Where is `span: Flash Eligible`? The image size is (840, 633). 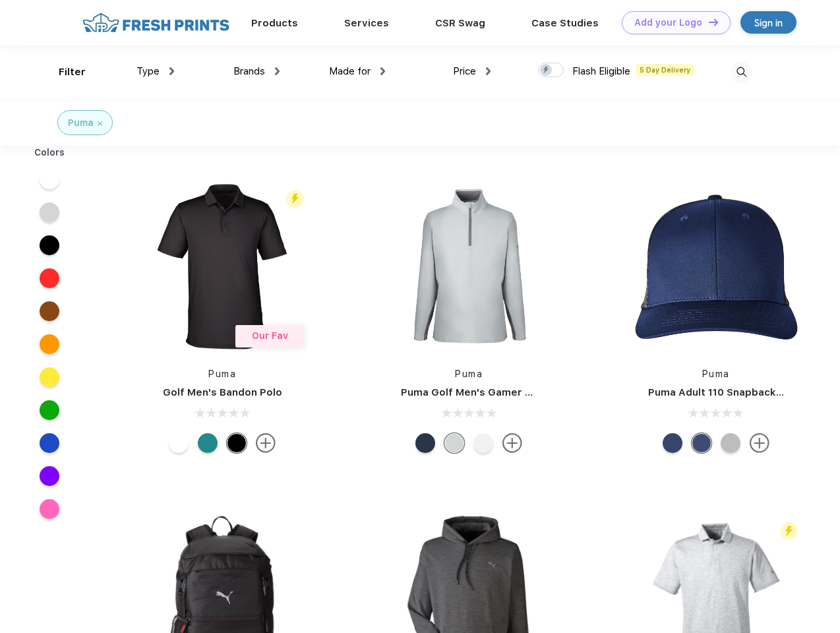
span: Flash Eligible is located at coordinates (601, 71).